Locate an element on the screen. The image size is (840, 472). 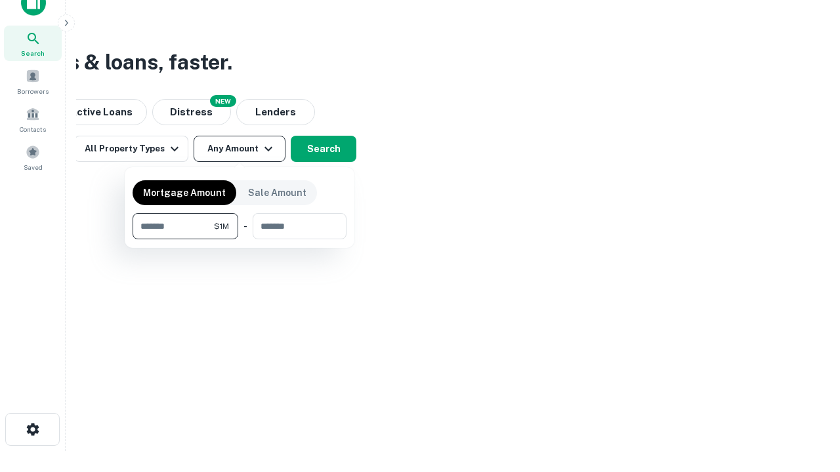
span: $1M is located at coordinates (221, 226).